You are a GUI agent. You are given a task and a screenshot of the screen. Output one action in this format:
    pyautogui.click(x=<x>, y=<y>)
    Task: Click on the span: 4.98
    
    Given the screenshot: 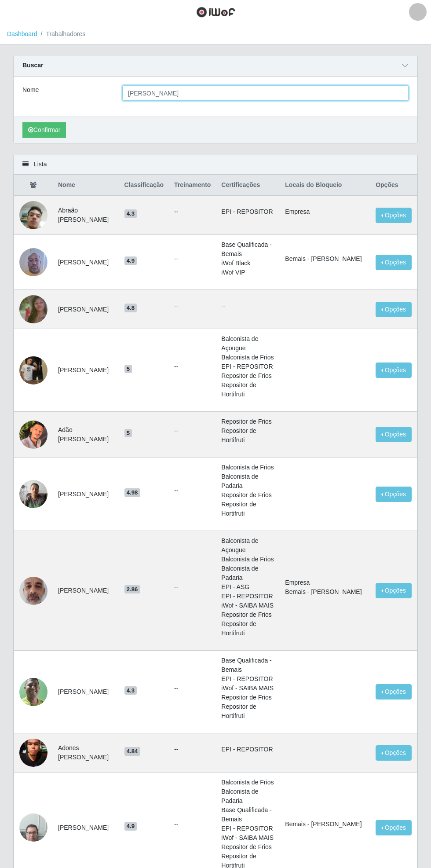 What is the action you would take?
    pyautogui.click(x=133, y=493)
    